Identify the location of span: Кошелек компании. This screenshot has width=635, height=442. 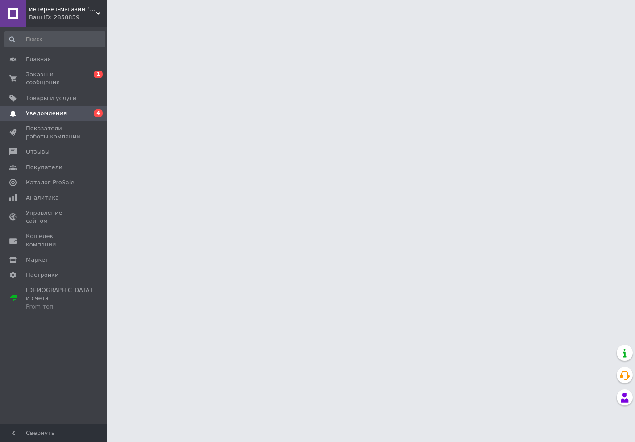
(54, 240).